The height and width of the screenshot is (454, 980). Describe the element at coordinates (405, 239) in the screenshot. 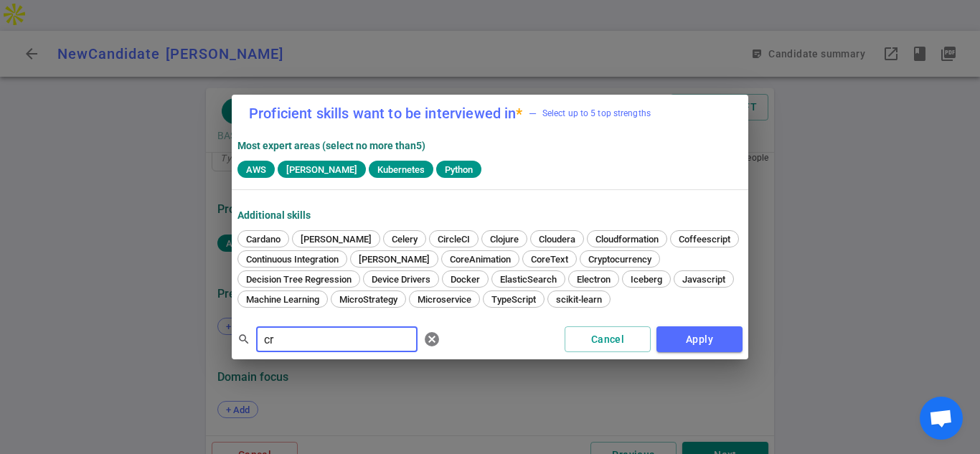

I see `span: Celery` at that location.